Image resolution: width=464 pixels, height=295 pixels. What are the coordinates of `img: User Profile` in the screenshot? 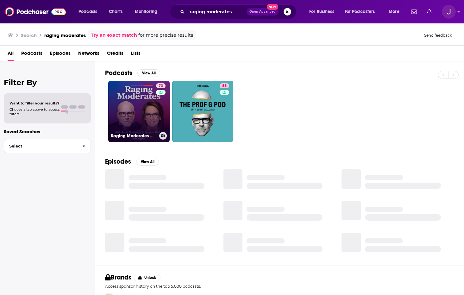 It's located at (449, 12).